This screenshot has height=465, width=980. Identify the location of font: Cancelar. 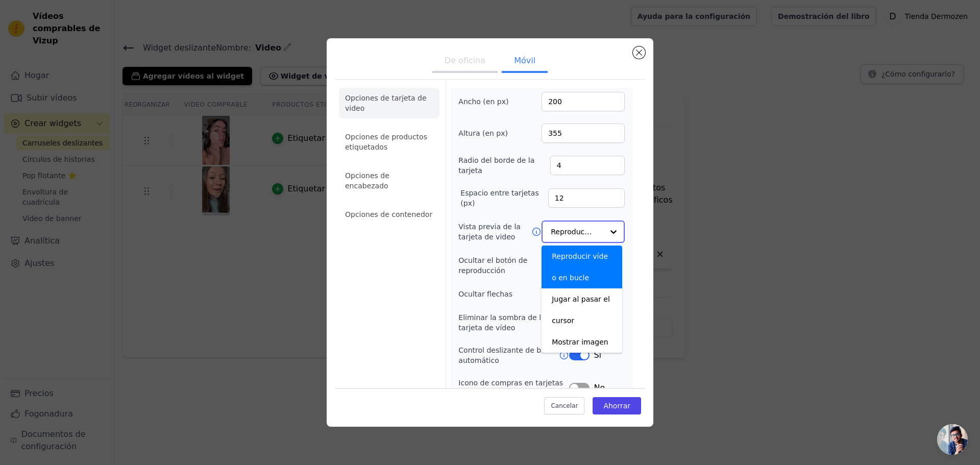
(564, 406).